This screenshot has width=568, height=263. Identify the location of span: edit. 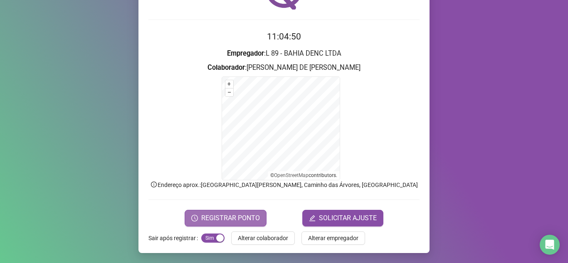
(312, 218).